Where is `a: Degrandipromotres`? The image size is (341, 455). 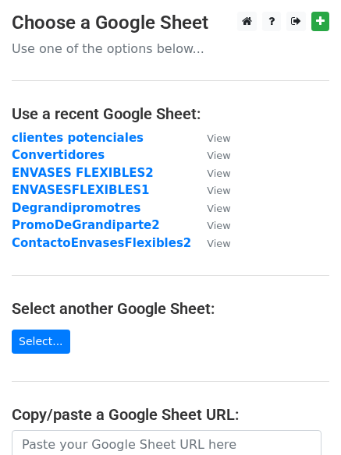 a: Degrandipromotres is located at coordinates (76, 208).